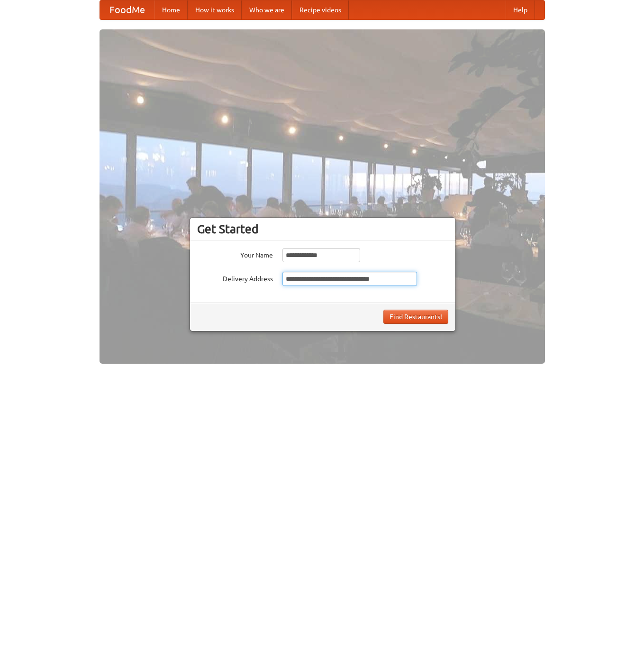  What do you see at coordinates (521, 10) in the screenshot?
I see `a: Help` at bounding box center [521, 10].